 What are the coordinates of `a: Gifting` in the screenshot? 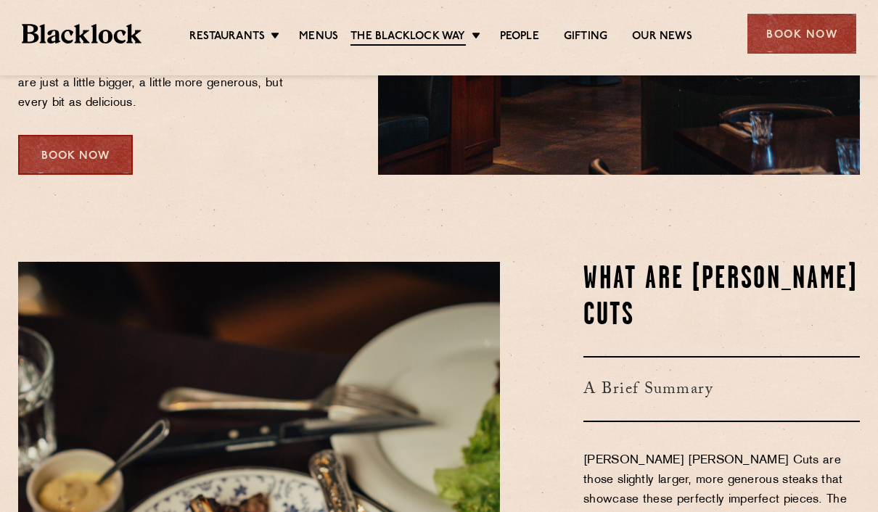 It's located at (585, 37).